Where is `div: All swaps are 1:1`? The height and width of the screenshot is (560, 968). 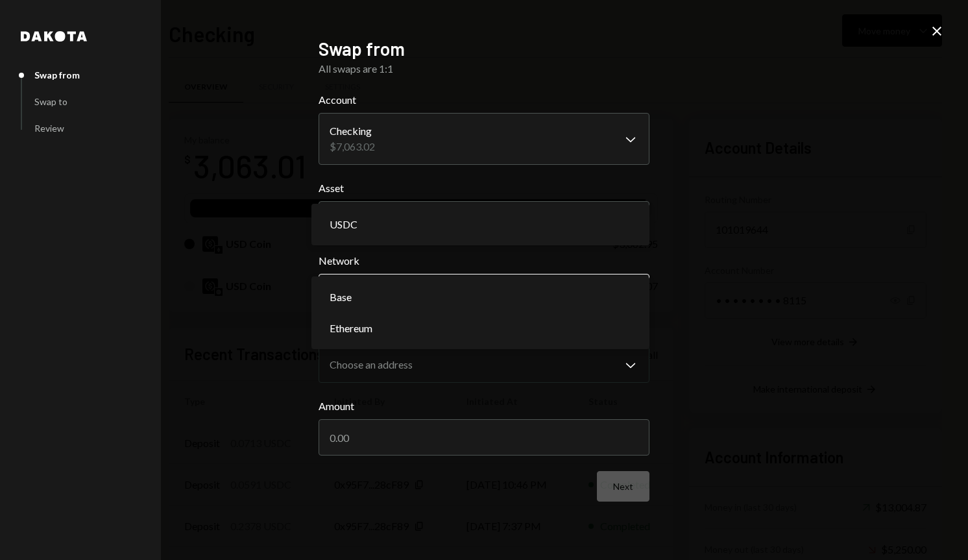
div: All swaps are 1:1 is located at coordinates (484, 69).